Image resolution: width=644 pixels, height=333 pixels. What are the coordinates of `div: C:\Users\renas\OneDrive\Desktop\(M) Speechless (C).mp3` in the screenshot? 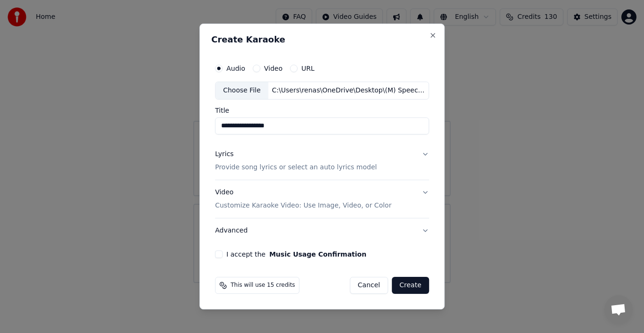 It's located at (348, 90).